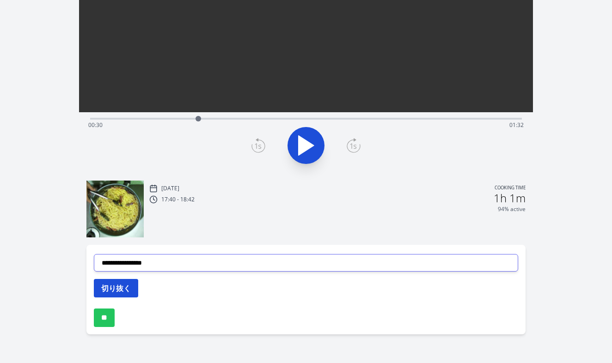  Describe the element at coordinates (510, 189) in the screenshot. I see `p: Cooking time` at that location.